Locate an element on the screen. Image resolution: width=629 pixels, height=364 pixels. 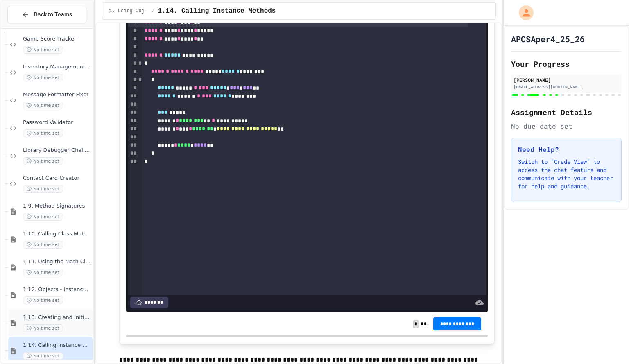
div: My Account is located at coordinates (523, 13).